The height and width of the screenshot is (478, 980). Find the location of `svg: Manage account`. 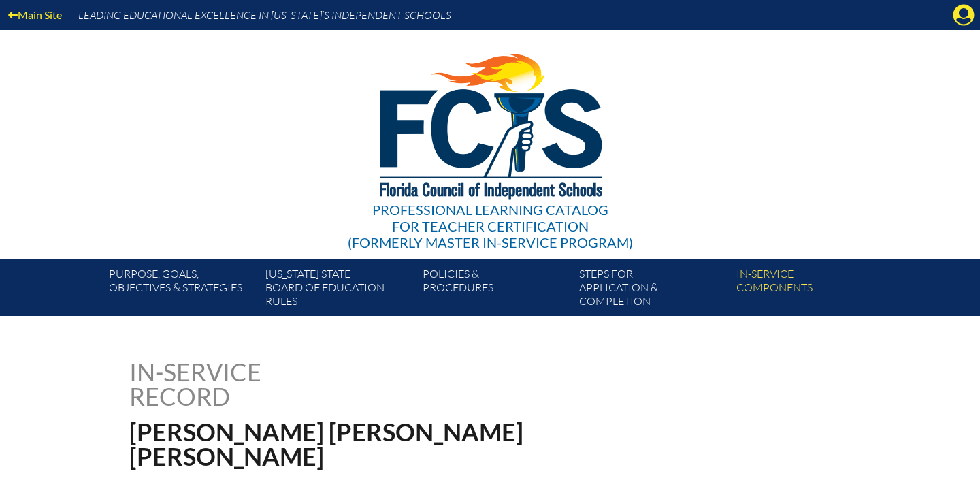

svg: Manage account is located at coordinates (964, 15).